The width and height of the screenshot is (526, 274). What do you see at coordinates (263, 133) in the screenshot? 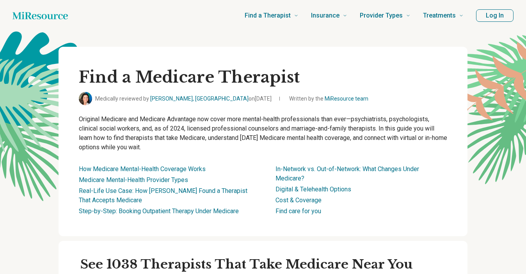
I see `p: Original Medicare and Medicare Advantage now cover more mental-health professionals than ever—psy...` at bounding box center [263, 133].